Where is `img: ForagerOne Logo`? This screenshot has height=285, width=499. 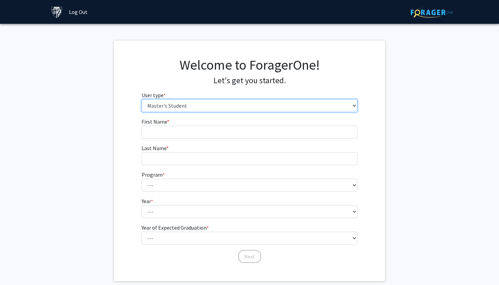 img: ForagerOne Logo is located at coordinates (432, 12).